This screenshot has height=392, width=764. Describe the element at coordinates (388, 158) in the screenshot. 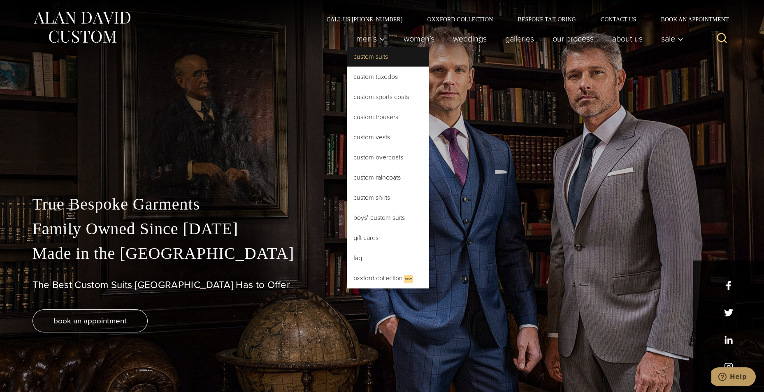

I see `a: Custom Overcoats` at that location.